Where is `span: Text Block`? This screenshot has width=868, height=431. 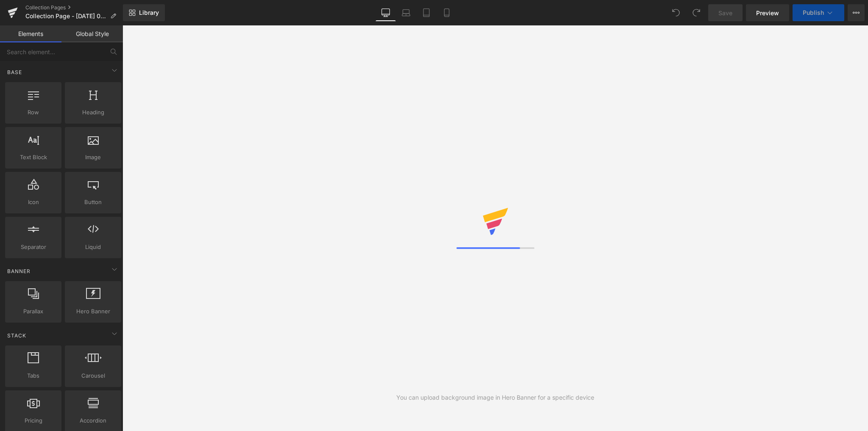 span: Text Block is located at coordinates (33, 157).